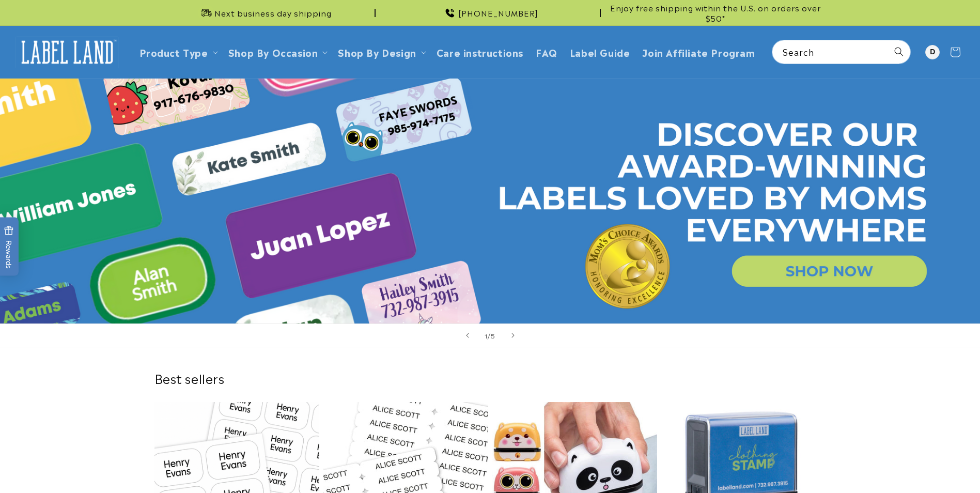 This screenshot has width=980, height=493. Describe the element at coordinates (376, 51) in the screenshot. I see `a: Shop By Design` at that location.